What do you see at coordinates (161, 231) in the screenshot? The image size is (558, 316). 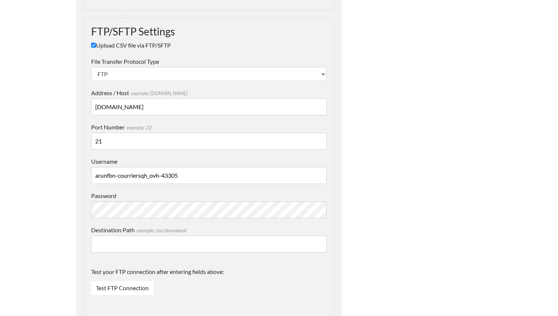 I see `span: example: /usr/download/` at bounding box center [161, 231].